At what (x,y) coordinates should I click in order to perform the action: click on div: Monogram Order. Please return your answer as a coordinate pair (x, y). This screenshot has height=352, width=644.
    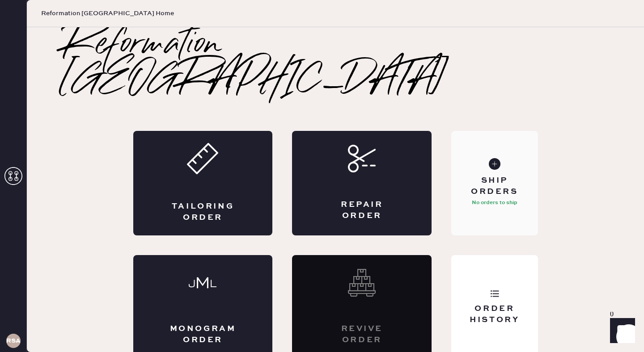
    Looking at the image, I should click on (203, 335).